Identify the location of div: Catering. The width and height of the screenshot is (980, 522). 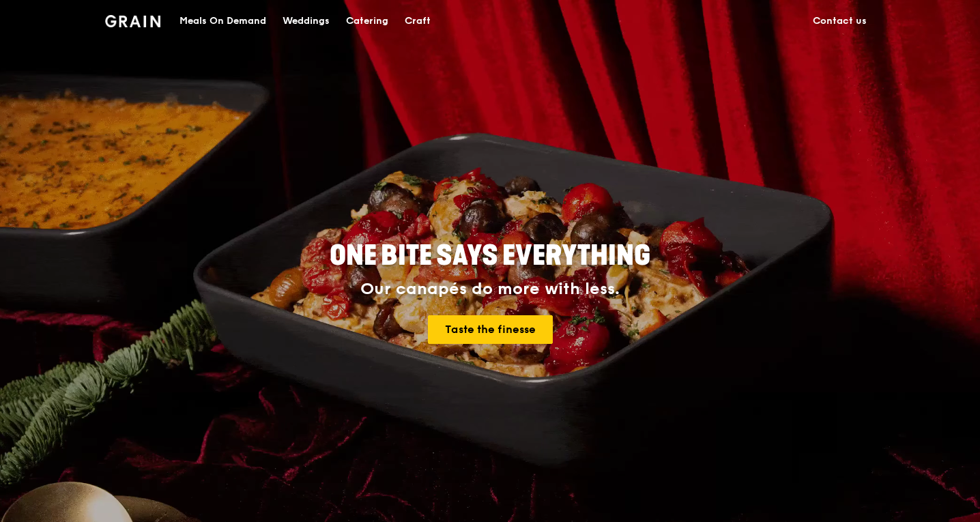
(367, 21).